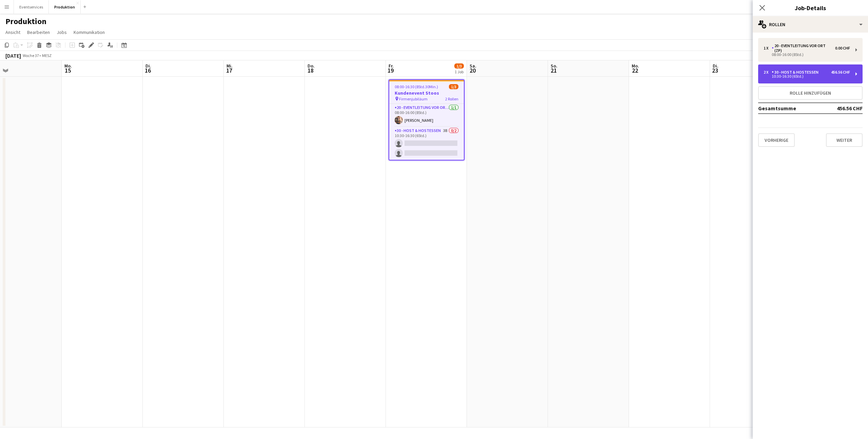  Describe the element at coordinates (89, 33) in the screenshot. I see `span: Kommunikation` at that location.